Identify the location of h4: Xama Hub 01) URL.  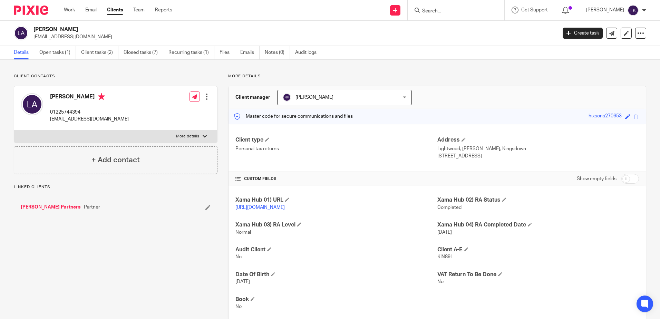
(336, 200).